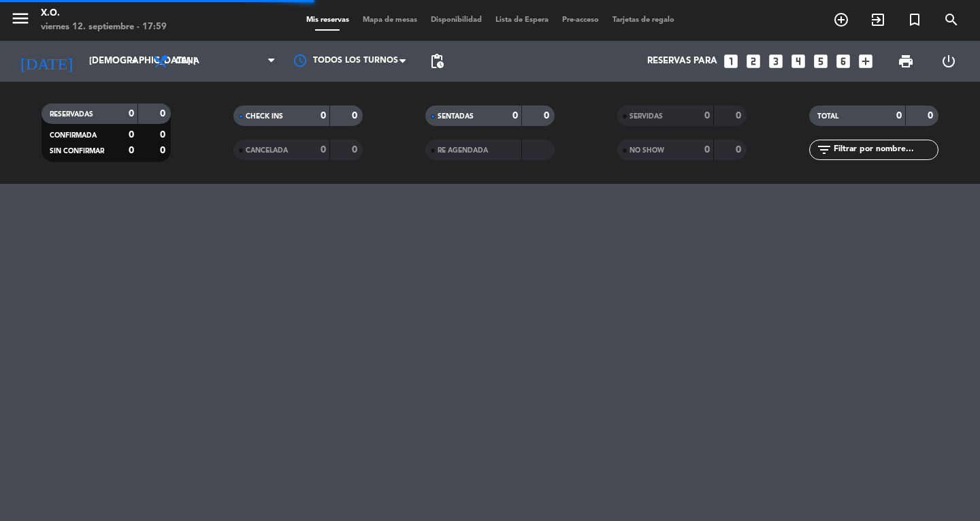  I want to click on i: menu, so click(20, 18).